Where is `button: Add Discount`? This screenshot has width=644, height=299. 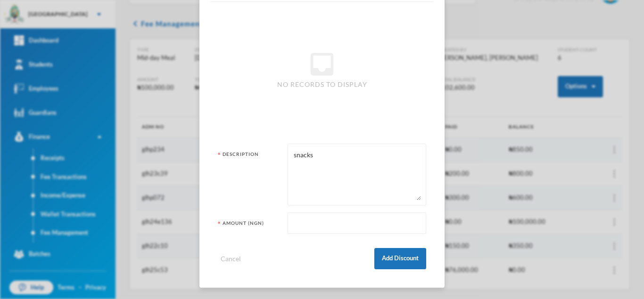
button: Add Discount is located at coordinates (400, 258).